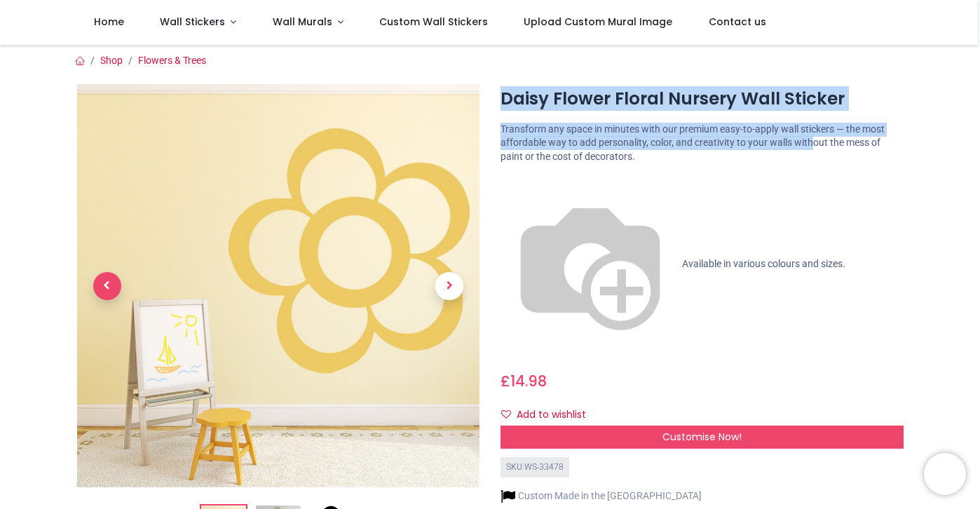  Describe the element at coordinates (450, 286) in the screenshot. I see `a: Next` at that location.